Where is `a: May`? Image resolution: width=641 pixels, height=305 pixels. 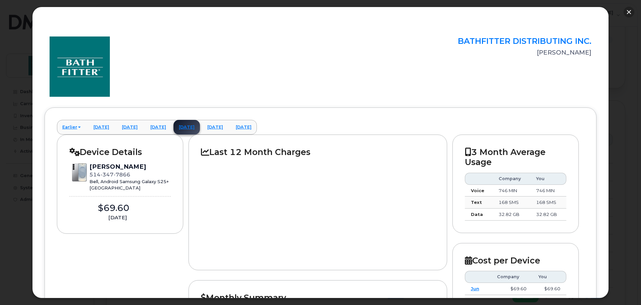
a: May is located at coordinates (476, 301).